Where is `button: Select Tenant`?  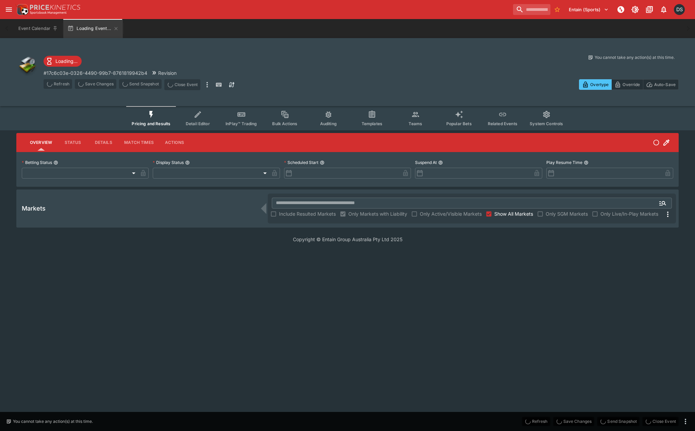 button: Select Tenant is located at coordinates (589, 10).